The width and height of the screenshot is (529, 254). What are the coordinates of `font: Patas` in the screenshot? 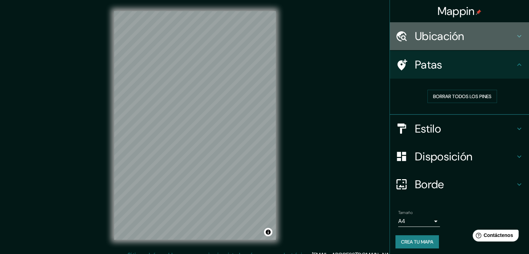 It's located at (428, 65).